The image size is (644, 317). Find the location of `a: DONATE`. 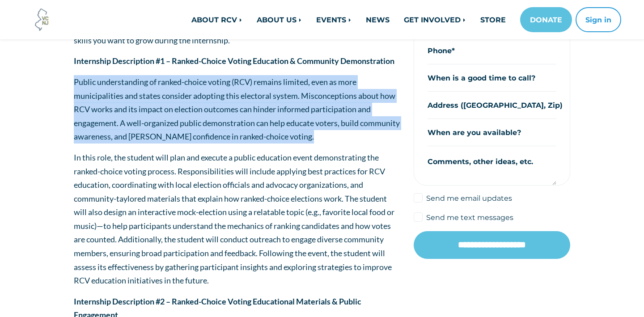

a: DONATE is located at coordinates (546, 19).